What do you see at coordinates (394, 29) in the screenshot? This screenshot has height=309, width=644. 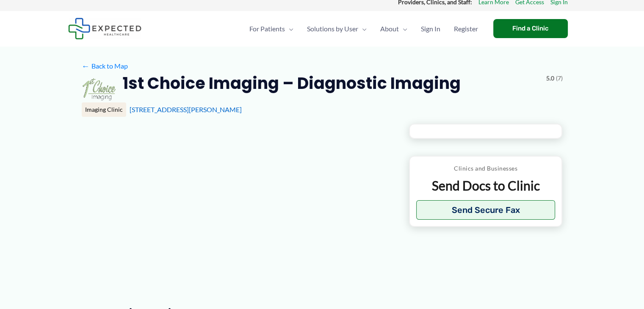 I see `a: AboutMenu Toggle` at bounding box center [394, 29].